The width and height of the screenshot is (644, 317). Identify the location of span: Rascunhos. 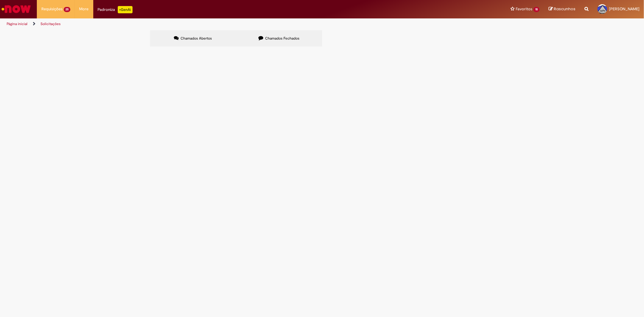
(564, 9).